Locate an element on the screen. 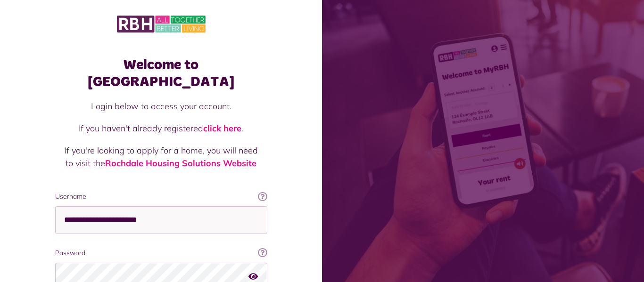  label: Username is located at coordinates (161, 197).